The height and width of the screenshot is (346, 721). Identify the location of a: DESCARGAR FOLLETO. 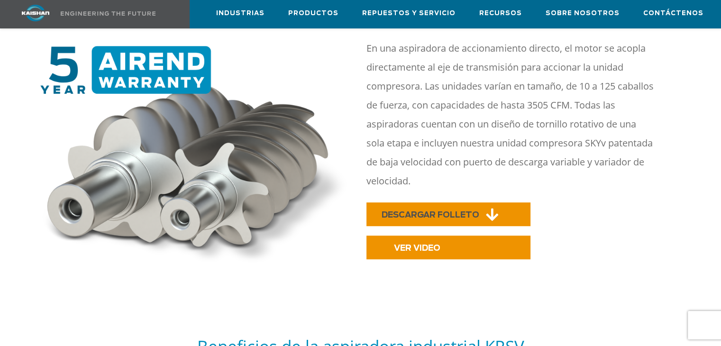
(449, 214).